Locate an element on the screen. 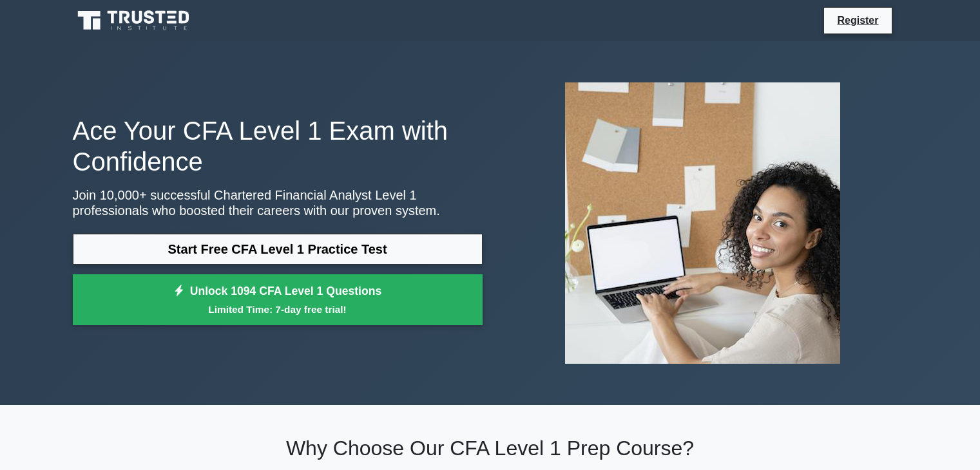 Image resolution: width=980 pixels, height=470 pixels. a: Unlock 1094 CFA Level 1 QuestionsLimited Time: 7-day free trial! is located at coordinates (277, 300).